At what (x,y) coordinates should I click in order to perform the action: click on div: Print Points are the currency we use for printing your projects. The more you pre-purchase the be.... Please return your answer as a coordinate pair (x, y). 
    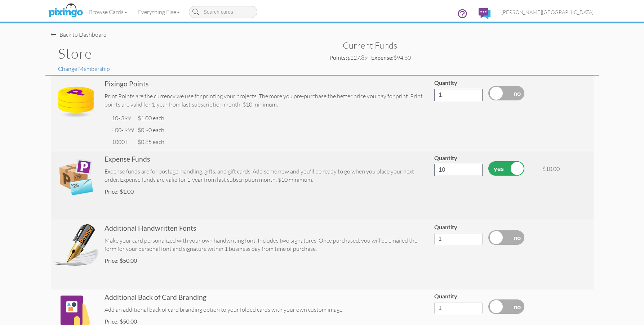
    Looking at the image, I should click on (266, 100).